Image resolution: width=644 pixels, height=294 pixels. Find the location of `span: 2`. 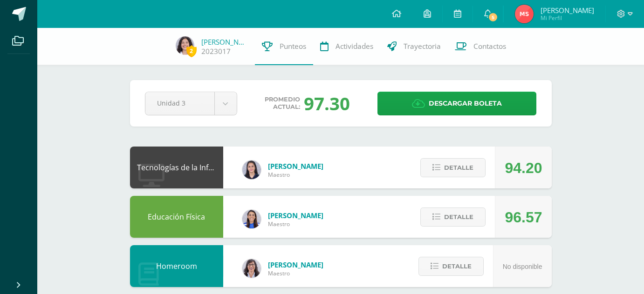

span: 2 is located at coordinates (192, 51).